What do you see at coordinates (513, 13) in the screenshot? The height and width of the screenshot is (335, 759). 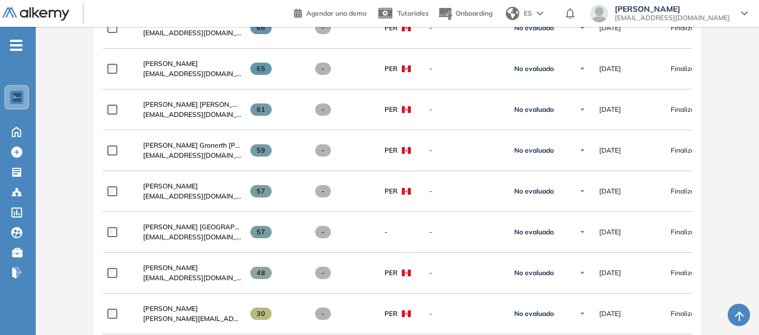 I see `img: world` at bounding box center [513, 13].